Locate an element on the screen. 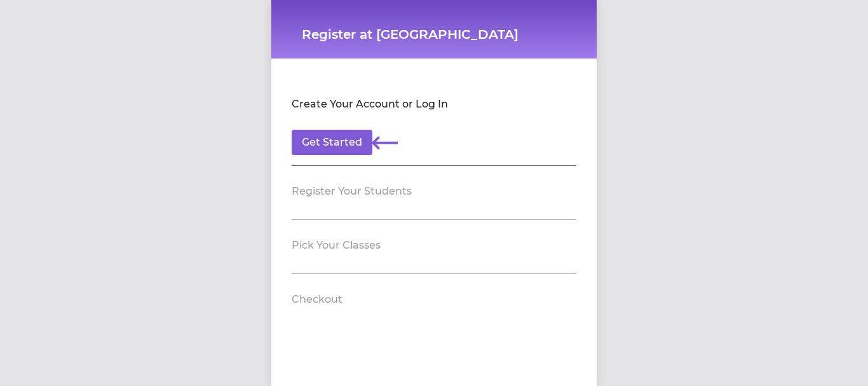 The image size is (868, 386). h2: Create Your Account or Log In is located at coordinates (369, 104).